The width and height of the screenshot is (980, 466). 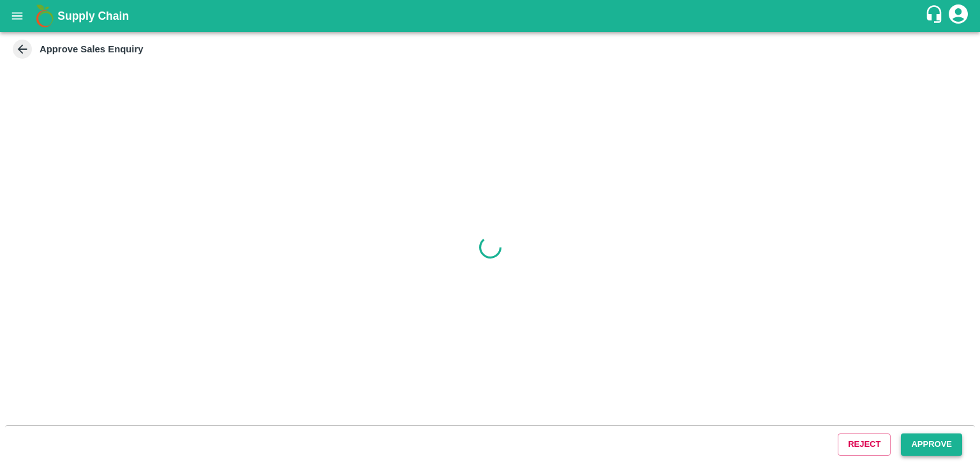 What do you see at coordinates (959, 15) in the screenshot?
I see `div: account of current user` at bounding box center [959, 15].